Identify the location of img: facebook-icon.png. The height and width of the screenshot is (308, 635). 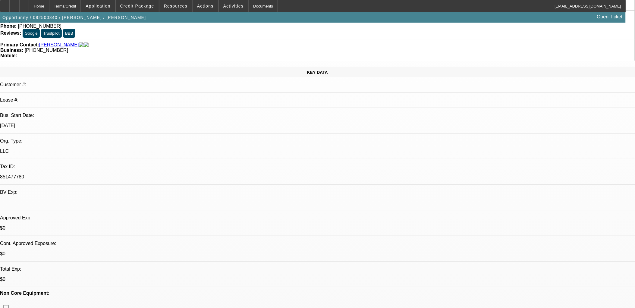
(81, 45).